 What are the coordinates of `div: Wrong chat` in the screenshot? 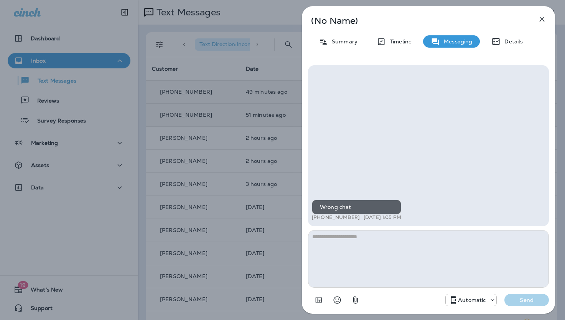 It's located at (357, 207).